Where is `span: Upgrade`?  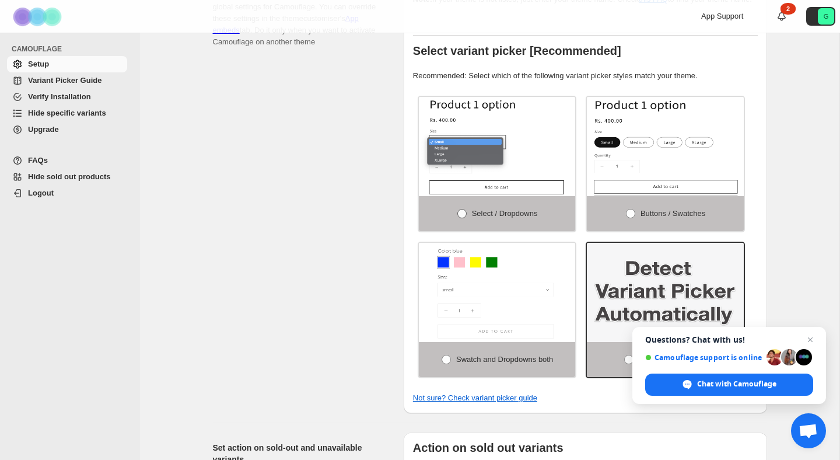
span: Upgrade is located at coordinates (43, 129).